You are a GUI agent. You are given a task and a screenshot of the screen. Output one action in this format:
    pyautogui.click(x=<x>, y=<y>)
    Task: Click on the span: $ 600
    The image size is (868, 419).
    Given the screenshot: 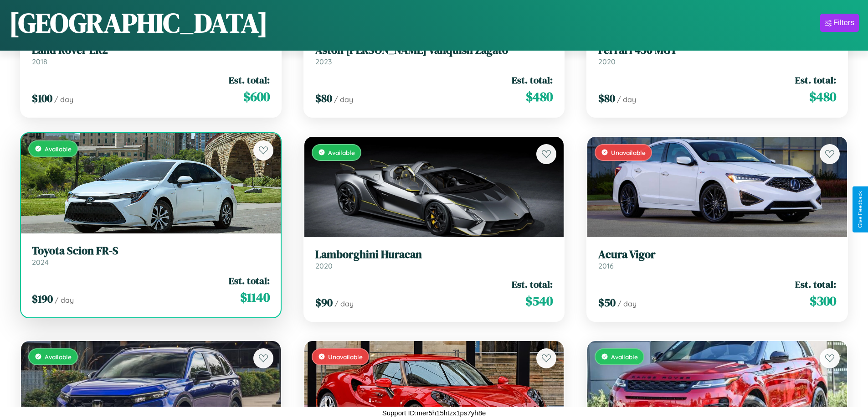 What is the action you would take?
    pyautogui.click(x=256, y=96)
    